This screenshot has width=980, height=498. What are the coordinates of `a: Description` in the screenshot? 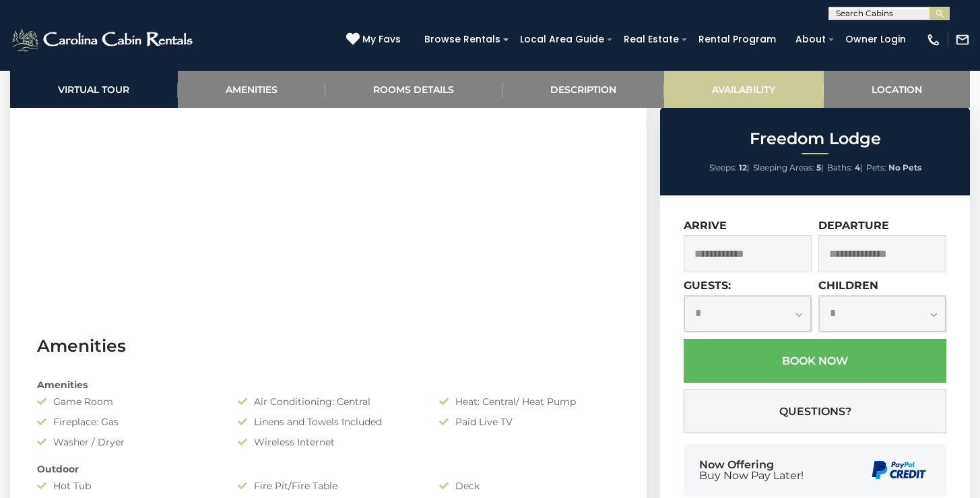 It's located at (584, 89).